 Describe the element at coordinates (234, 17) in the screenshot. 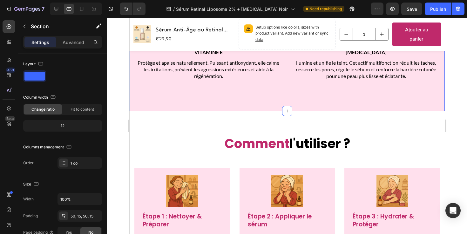

I see `input: quantity` at that location.